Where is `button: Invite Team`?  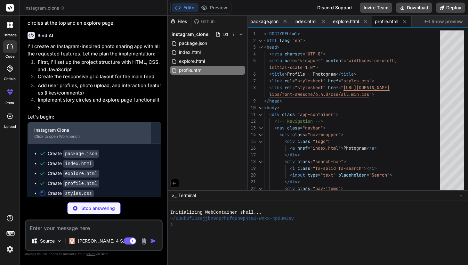 button: Invite Team is located at coordinates (376, 8).